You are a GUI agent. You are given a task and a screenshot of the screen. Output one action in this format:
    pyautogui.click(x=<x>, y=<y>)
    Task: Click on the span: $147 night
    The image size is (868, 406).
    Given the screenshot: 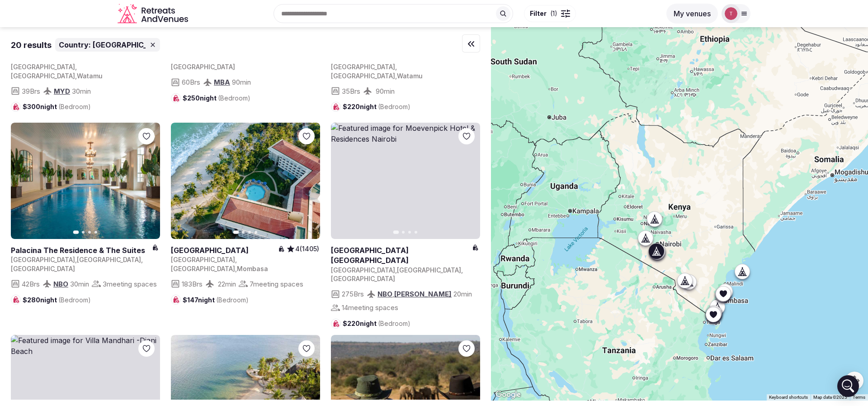 What is the action you would take?
    pyautogui.click(x=215, y=300)
    